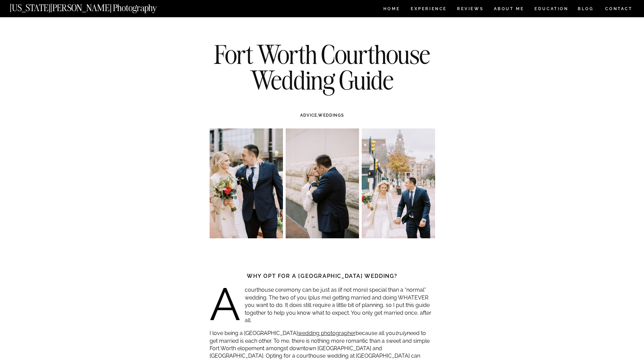 This screenshot has height=360, width=644. I want to click on img: Texas courthouse wedding, so click(322, 183).